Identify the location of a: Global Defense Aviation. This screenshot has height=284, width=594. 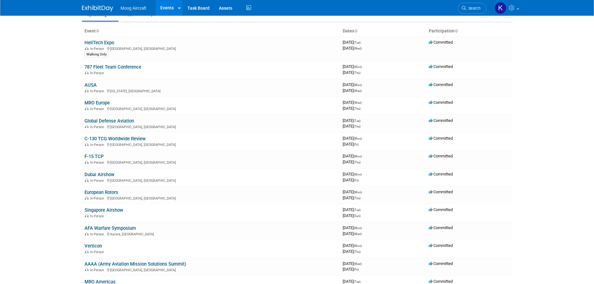
(109, 121).